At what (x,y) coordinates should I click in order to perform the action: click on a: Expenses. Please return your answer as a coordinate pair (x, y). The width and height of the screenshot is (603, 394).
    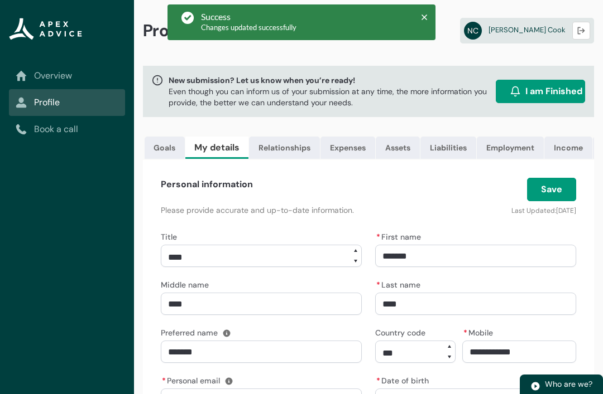
    Looking at the image, I should click on (348, 148).